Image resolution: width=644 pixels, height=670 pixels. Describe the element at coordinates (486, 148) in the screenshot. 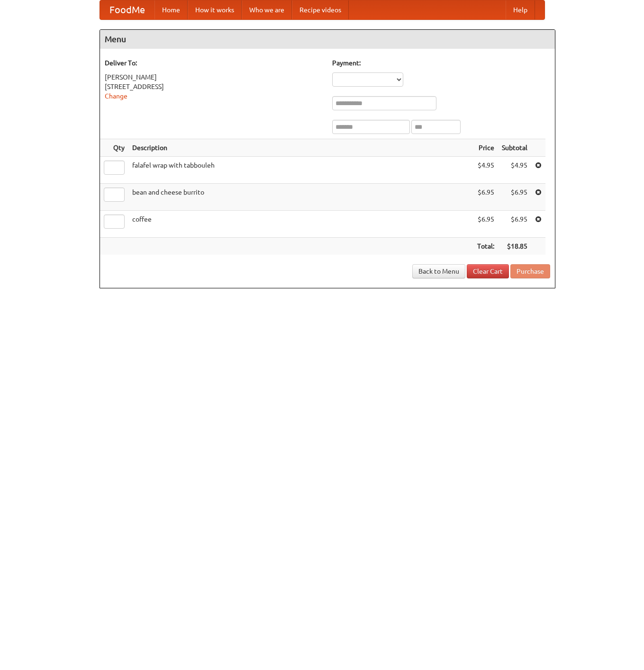

I see `th: Price` at that location.